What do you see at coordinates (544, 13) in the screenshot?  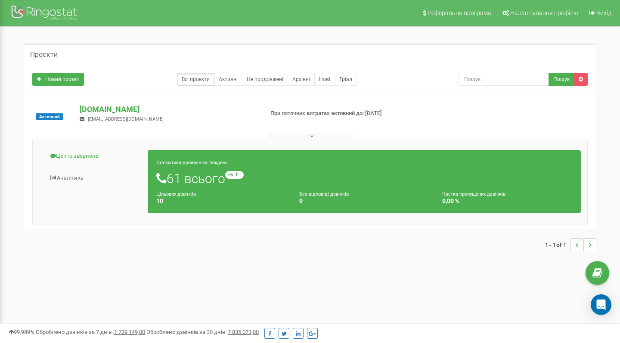 I see `span: Налаштування профілю` at bounding box center [544, 13].